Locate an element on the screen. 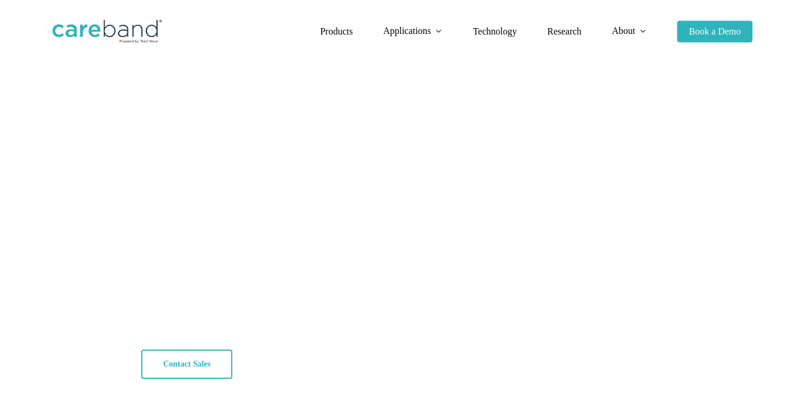 This screenshot has width=805, height=411. a: Products is located at coordinates (336, 32).